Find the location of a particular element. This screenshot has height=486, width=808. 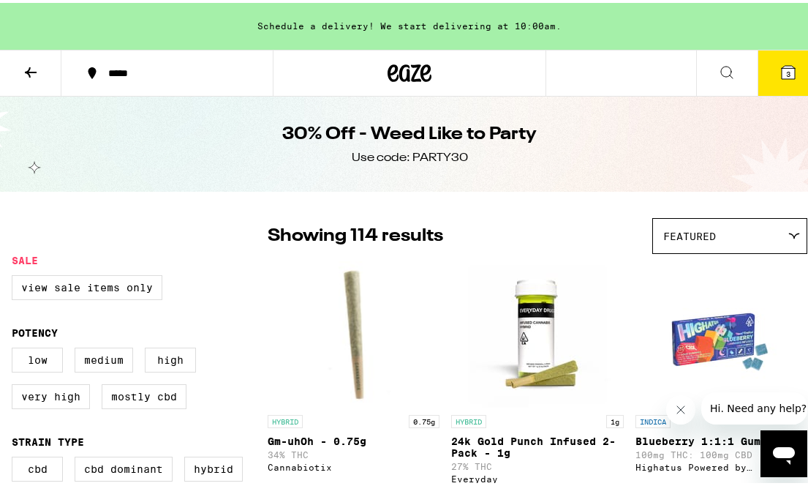

label: Hybrid is located at coordinates (214, 466).